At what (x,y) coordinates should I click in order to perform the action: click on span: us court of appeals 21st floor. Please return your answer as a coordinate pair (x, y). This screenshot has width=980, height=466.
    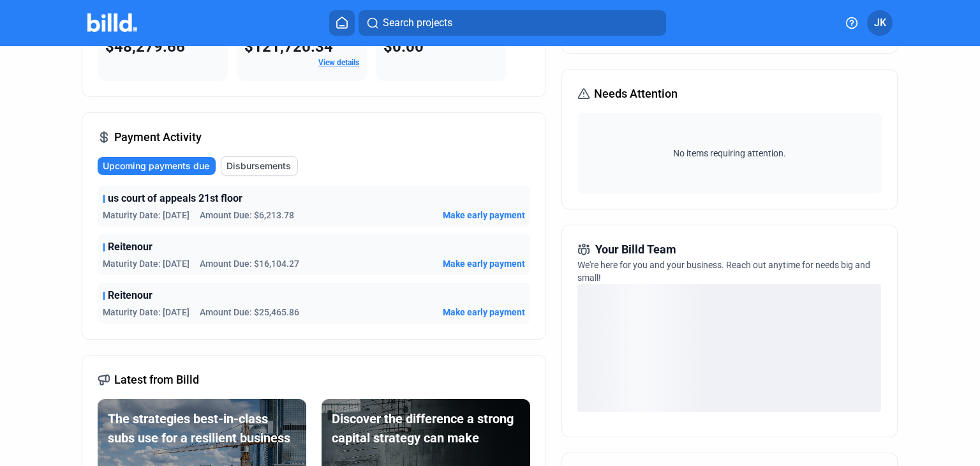
    Looking at the image, I should click on (175, 199).